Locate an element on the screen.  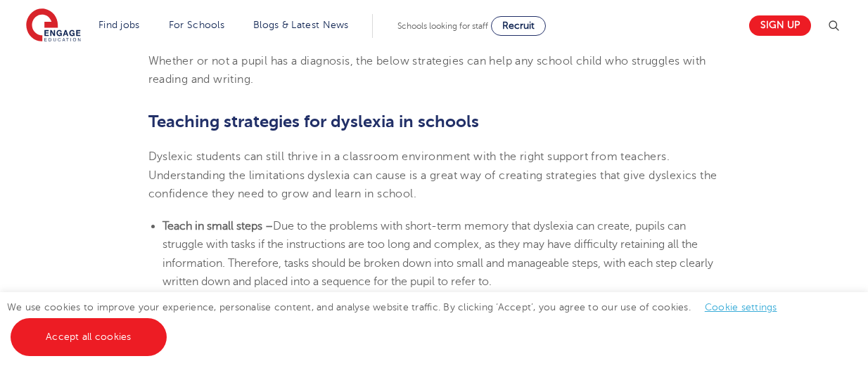
a: For Schools is located at coordinates (196, 24).